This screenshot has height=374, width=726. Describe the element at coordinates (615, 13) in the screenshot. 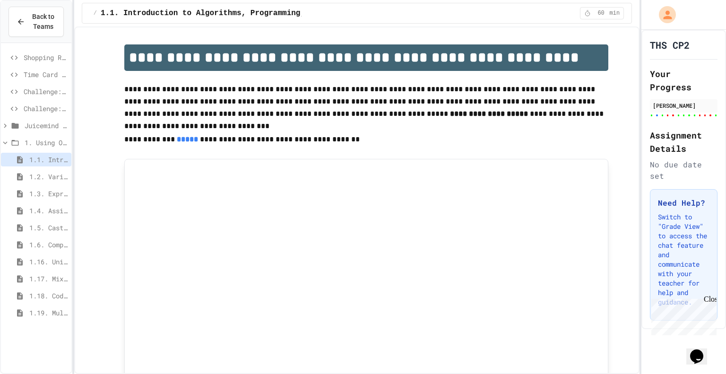

I see `span: min` at that location.